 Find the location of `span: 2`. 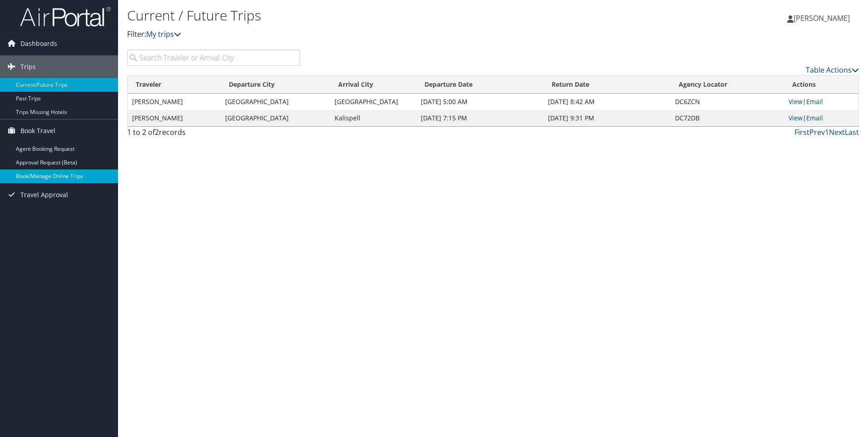

span: 2 is located at coordinates (156, 132).